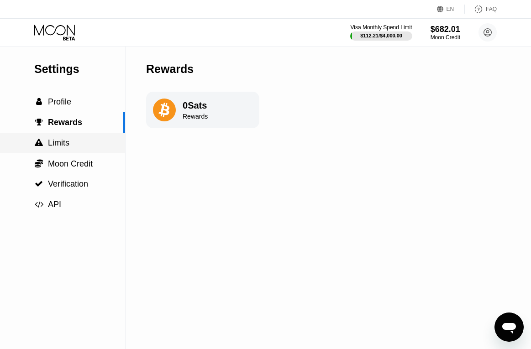 This screenshot has height=349, width=531. Describe the element at coordinates (445, 37) in the screenshot. I see `div: Moon Credit` at that location.